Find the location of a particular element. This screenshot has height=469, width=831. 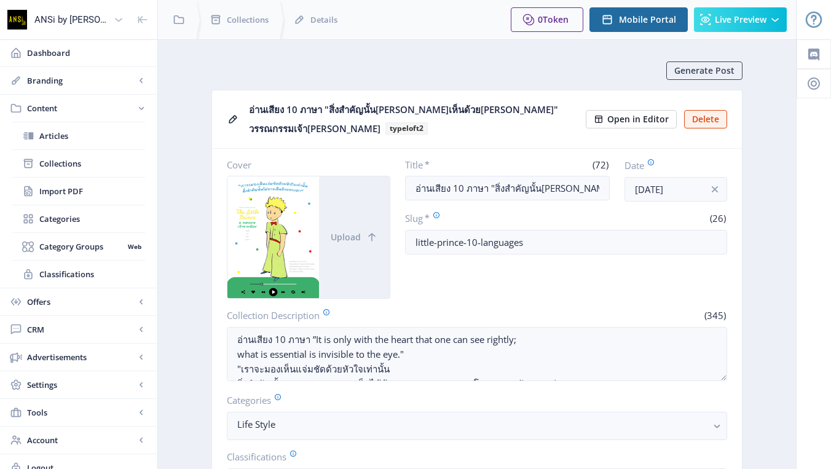

label: Collection Description is located at coordinates (349, 315).